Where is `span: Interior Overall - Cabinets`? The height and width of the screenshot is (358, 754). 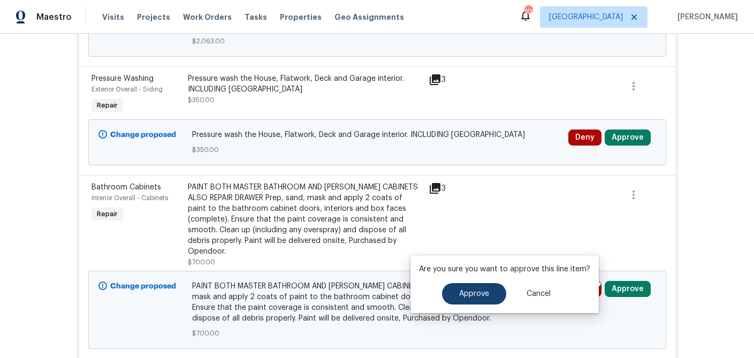 span: Interior Overall - Cabinets is located at coordinates (130, 198).